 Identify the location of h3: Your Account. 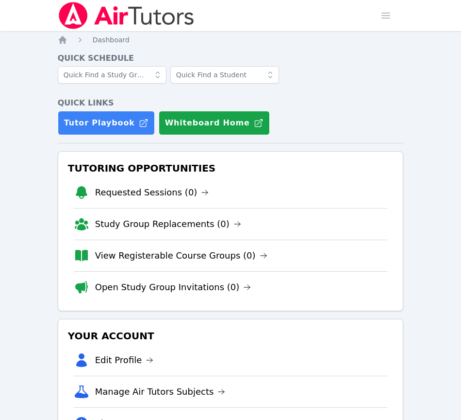
(231, 336).